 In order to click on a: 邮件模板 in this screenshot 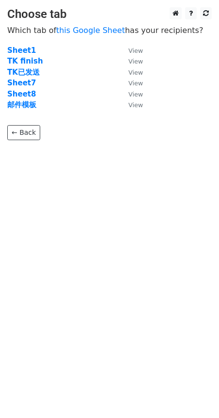, I will do `click(22, 105)`.